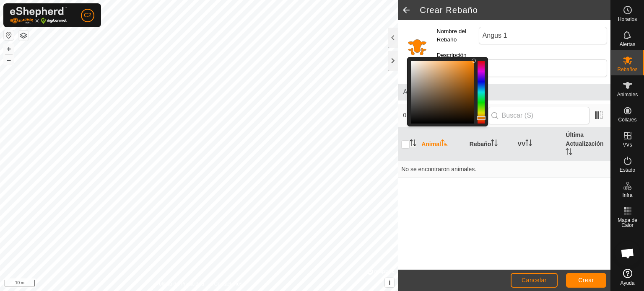  I want to click on th: Última Actualización, so click(586, 144).